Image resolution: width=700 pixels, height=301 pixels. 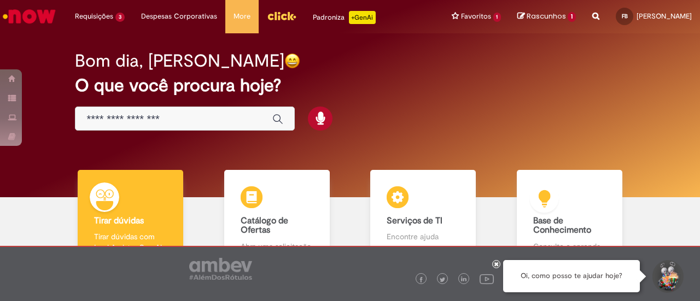 I want to click on b: Catálogo de Ofertas, so click(x=264, y=226).